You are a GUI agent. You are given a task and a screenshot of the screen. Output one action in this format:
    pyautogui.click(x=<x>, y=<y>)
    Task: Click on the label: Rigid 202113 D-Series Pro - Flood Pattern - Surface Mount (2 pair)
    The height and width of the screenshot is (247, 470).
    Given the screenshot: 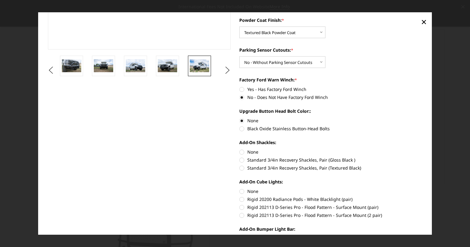 What is the action you would take?
    pyautogui.click(x=330, y=215)
    